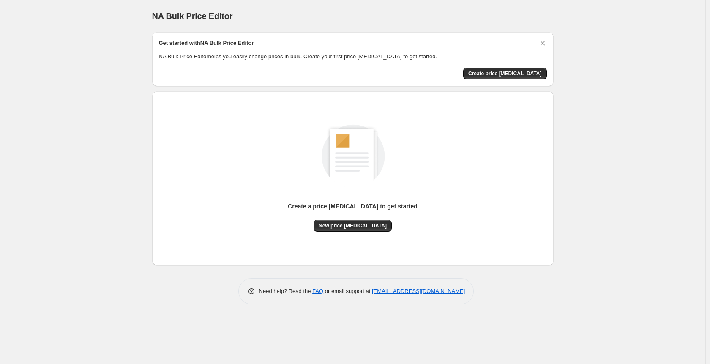  I want to click on a: FAQ, so click(318, 291).